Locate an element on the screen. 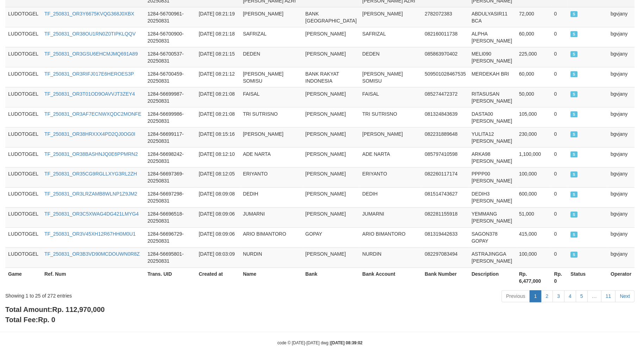  td: 1284-56699117-20250831 is located at coordinates (170, 137).